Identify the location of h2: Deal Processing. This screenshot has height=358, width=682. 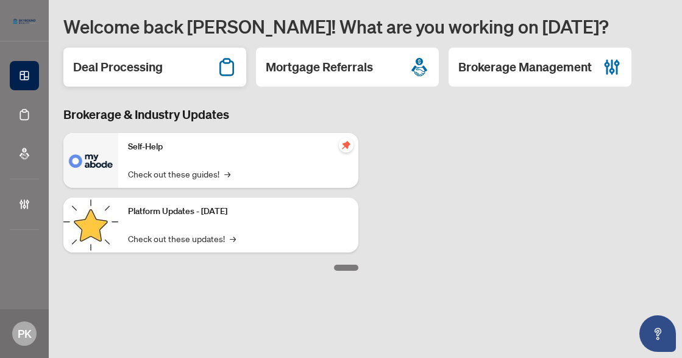
(118, 67).